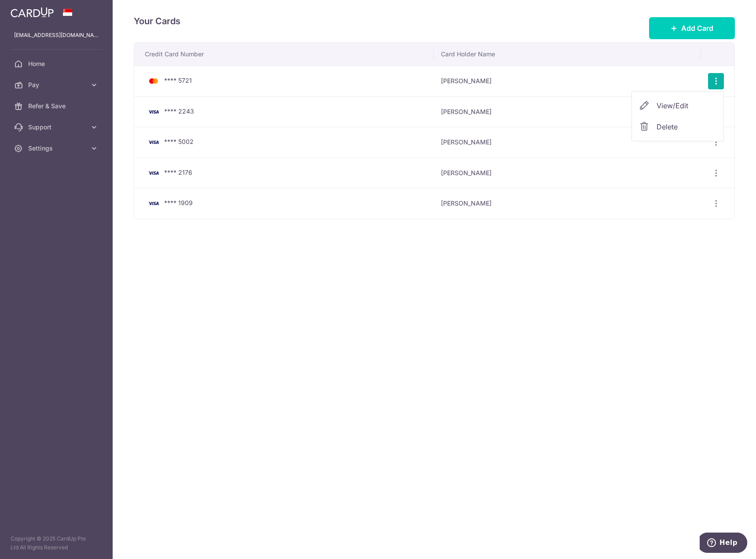  I want to click on a: Delete, so click(677, 127).